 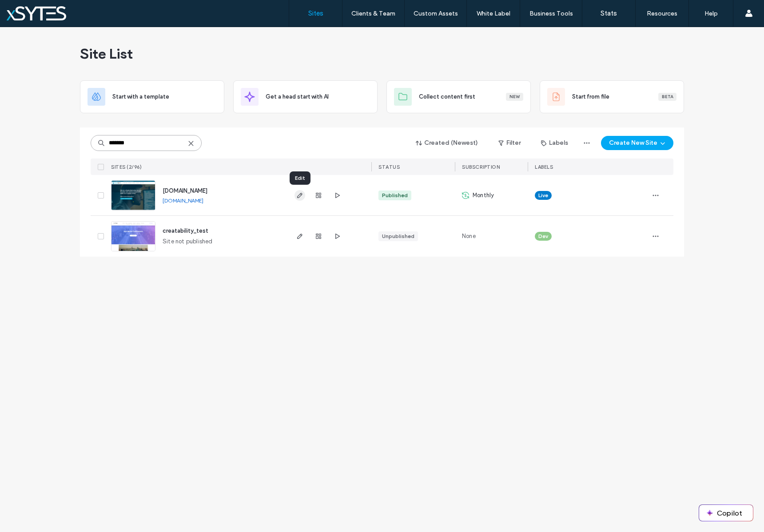 What do you see at coordinates (544, 236) in the screenshot?
I see `span: Dev` at bounding box center [544, 236].